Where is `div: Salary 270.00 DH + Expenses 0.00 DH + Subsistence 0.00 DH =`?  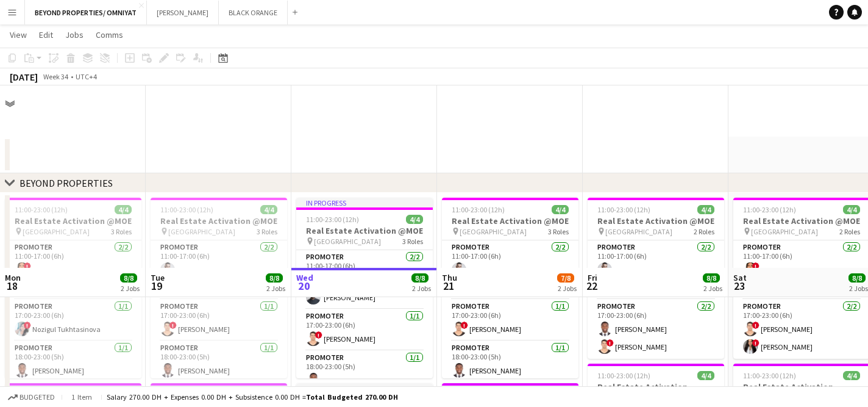
div: Salary 270.00 DH + Expenses 0.00 DH + Subsistence 0.00 DH = is located at coordinates (253, 396).